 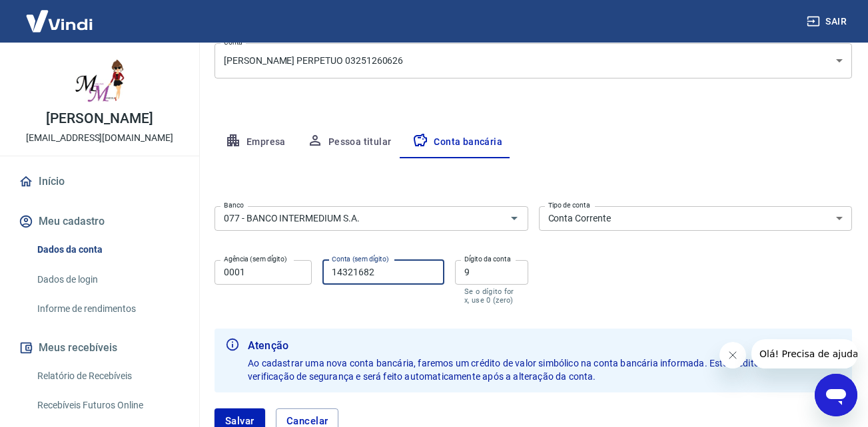 What do you see at coordinates (99, 182) in the screenshot?
I see `a: Início` at bounding box center [99, 182].